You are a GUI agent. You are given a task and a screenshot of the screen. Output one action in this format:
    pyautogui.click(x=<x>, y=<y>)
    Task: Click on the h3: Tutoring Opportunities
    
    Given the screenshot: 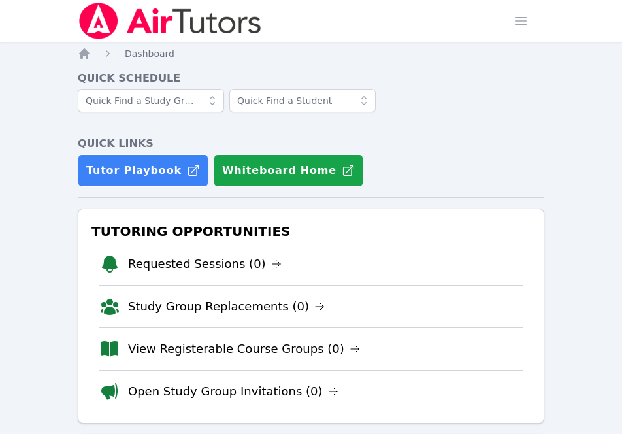 What is the action you would take?
    pyautogui.click(x=311, y=231)
    